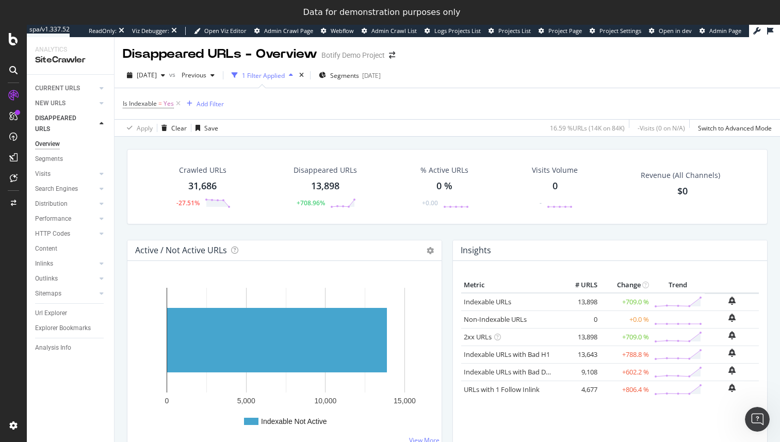  Describe the element at coordinates (48, 294) in the screenshot. I see `div: Sitemaps` at that location.